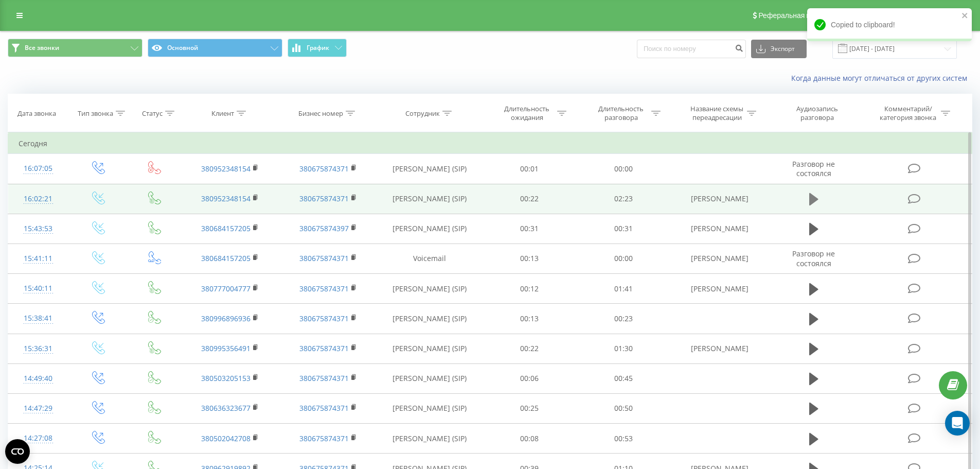 The image size is (980, 469). What do you see at coordinates (36, 113) in the screenshot?
I see `div: Дата звонка` at bounding box center [36, 113].